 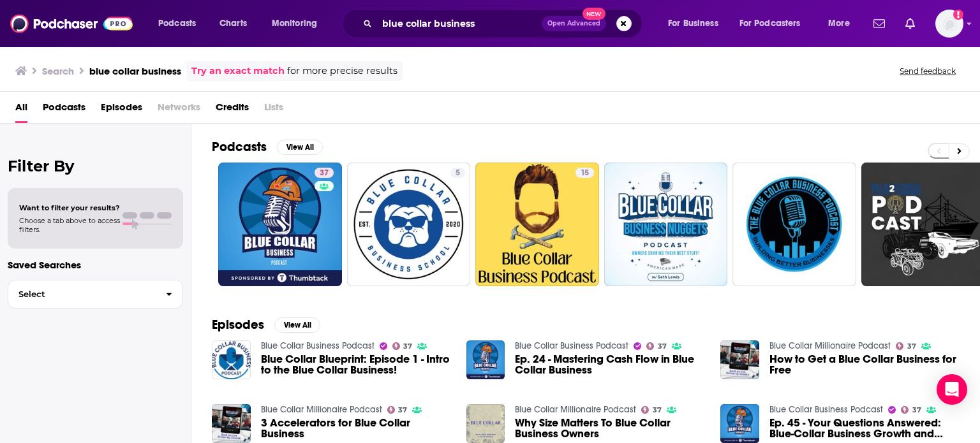 I want to click on img: How to Get a Blue Collar Business for Free, so click(x=739, y=360).